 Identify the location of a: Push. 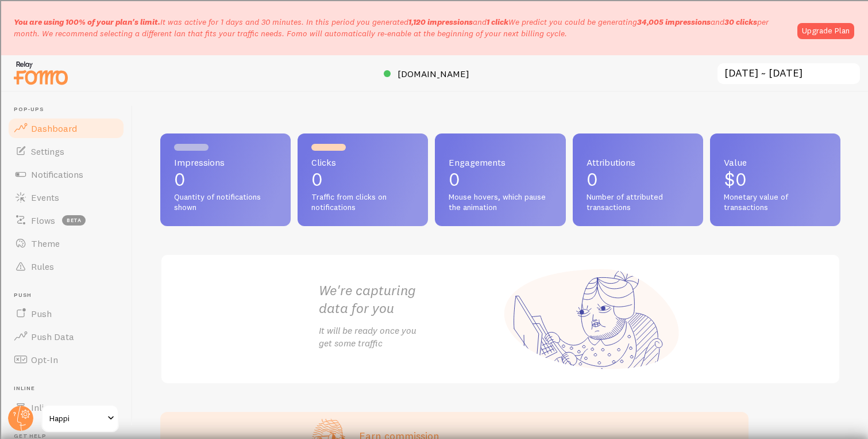
(66, 313).